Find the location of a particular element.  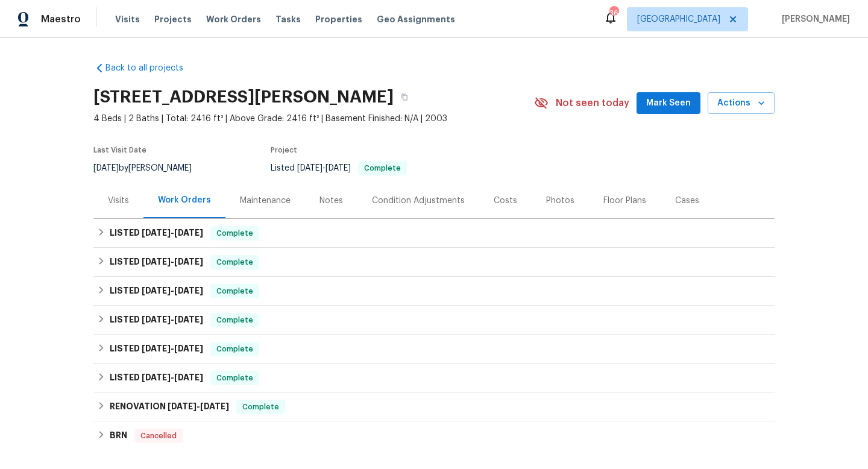

h6: RENOVATION is located at coordinates (169, 407).